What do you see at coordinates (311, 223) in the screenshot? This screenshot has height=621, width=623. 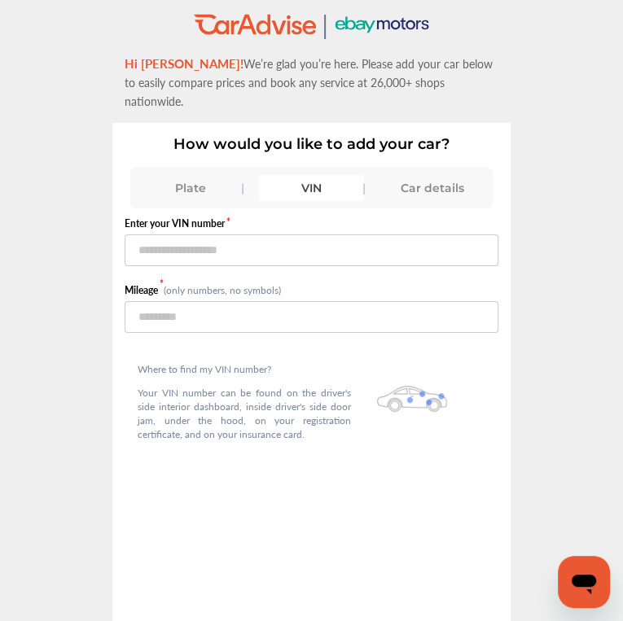 I see `label: Enter your VIN number` at bounding box center [311, 223].